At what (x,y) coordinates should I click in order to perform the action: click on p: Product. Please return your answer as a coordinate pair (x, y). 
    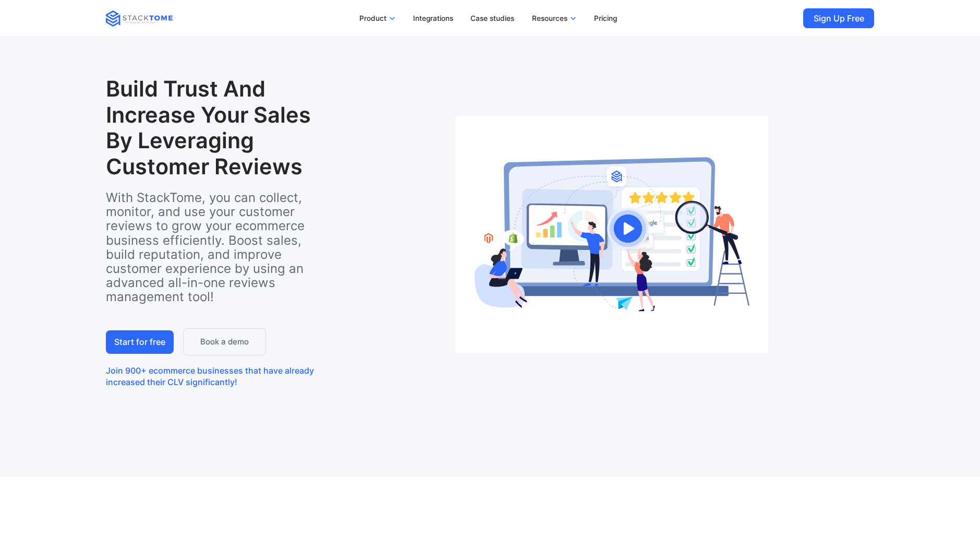
    Looking at the image, I should click on (373, 18).